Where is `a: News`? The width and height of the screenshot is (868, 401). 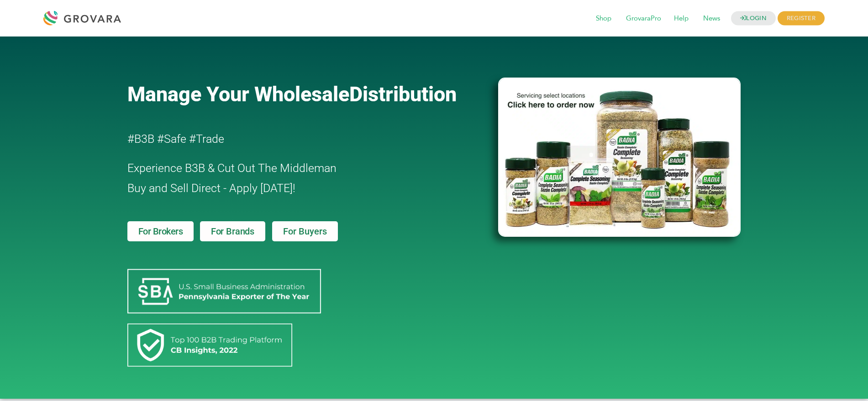
a: News is located at coordinates (711, 19).